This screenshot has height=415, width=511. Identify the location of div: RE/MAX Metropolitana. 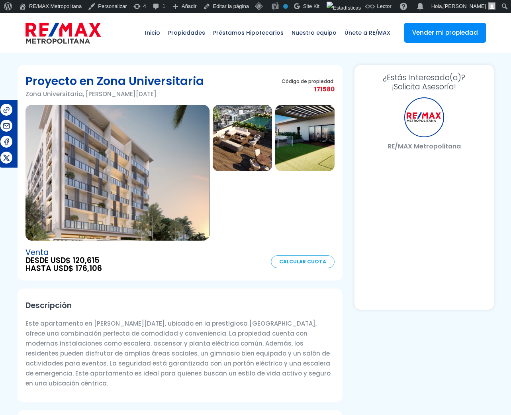
(425, 117).